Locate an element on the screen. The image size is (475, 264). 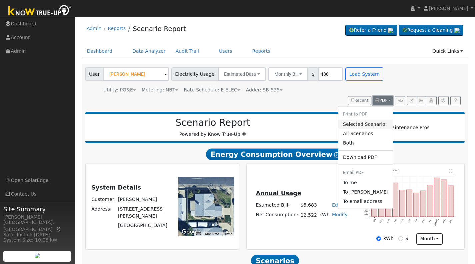
a: jjcamprise87@gmail.com is located at coordinates (366, 192).